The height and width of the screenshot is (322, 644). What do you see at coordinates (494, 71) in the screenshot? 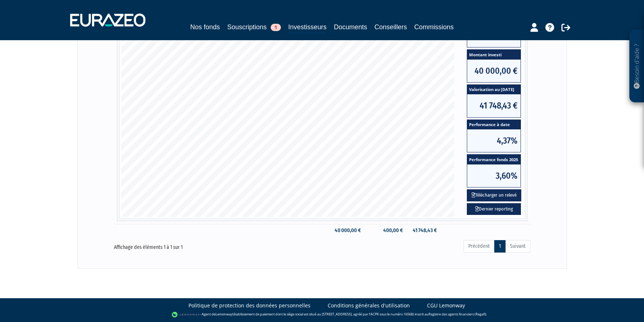
I see `span: 40 000,00 €` at bounding box center [494, 71].